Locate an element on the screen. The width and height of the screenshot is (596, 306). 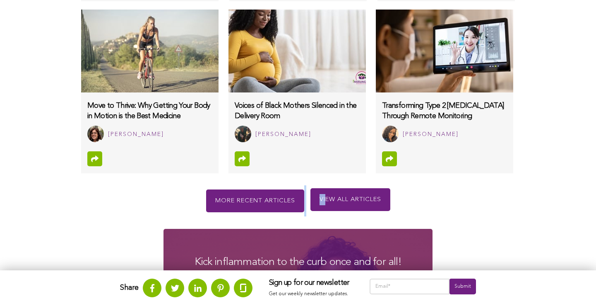
h2: Kick inflammation to the curb once and for all! is located at coordinates (298, 262).